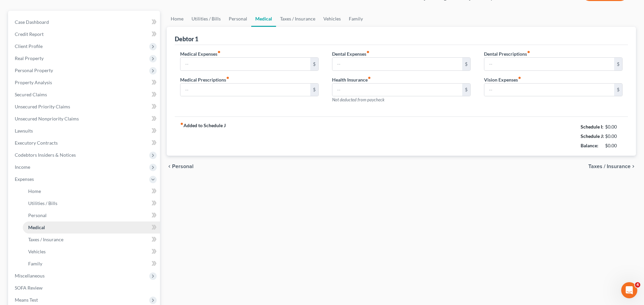  I want to click on span: 4, so click(638, 285).